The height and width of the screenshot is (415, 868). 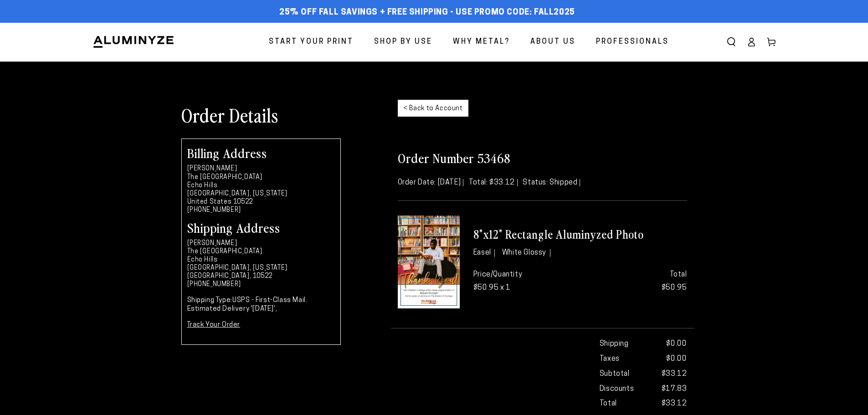 What do you see at coordinates (637, 281) in the screenshot?
I see `p: $50.95` at bounding box center [637, 281].